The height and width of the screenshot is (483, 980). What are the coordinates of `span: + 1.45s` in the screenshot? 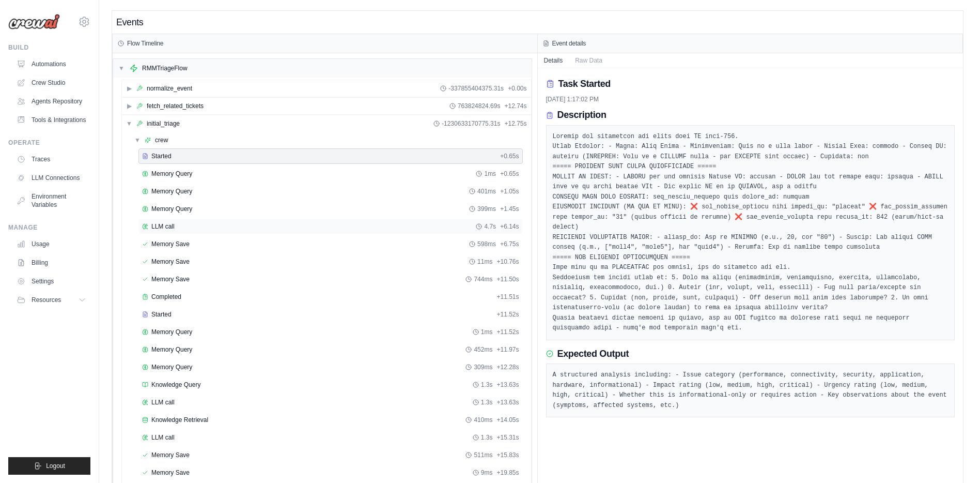 It's located at (509, 209).